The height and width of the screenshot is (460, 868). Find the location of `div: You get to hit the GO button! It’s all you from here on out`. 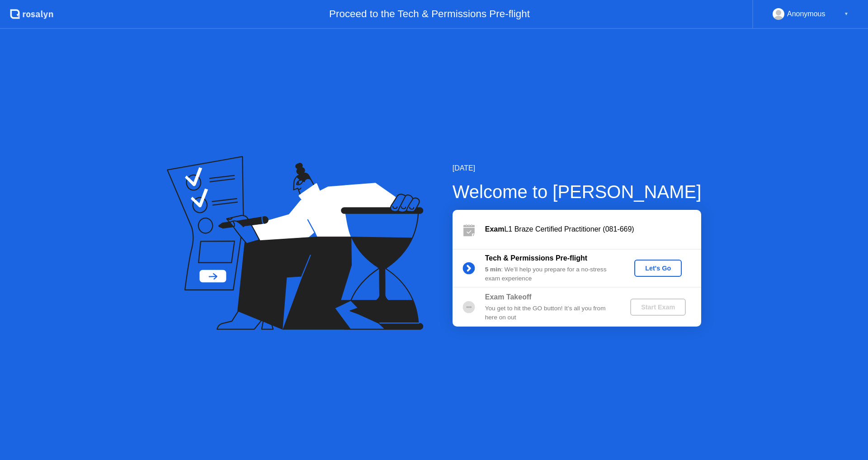

div: You get to hit the GO button! It’s all you from here on out is located at coordinates (550, 313).